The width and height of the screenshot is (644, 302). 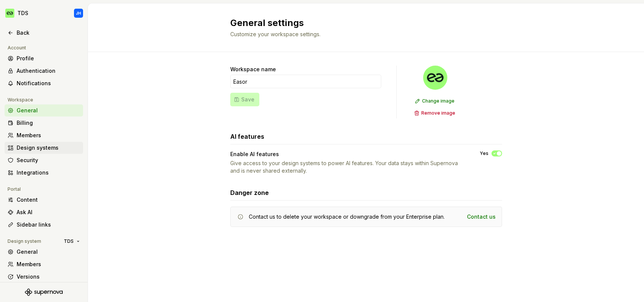 What do you see at coordinates (48, 173) in the screenshot?
I see `div: Integrations` at bounding box center [48, 173].